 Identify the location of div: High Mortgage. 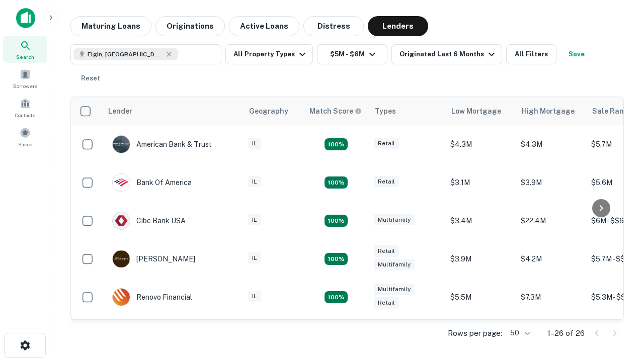
(547, 111).